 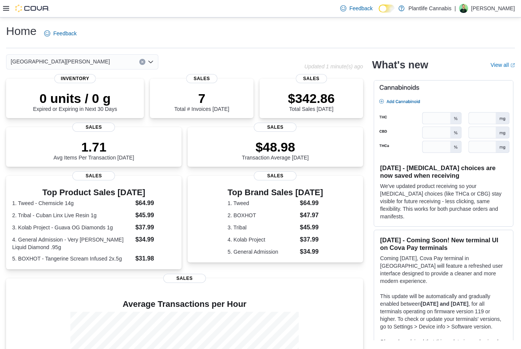 I want to click on dt: 5. BOXHOT - Tangerine Scream Infused 2x.5g, so click(x=72, y=259).